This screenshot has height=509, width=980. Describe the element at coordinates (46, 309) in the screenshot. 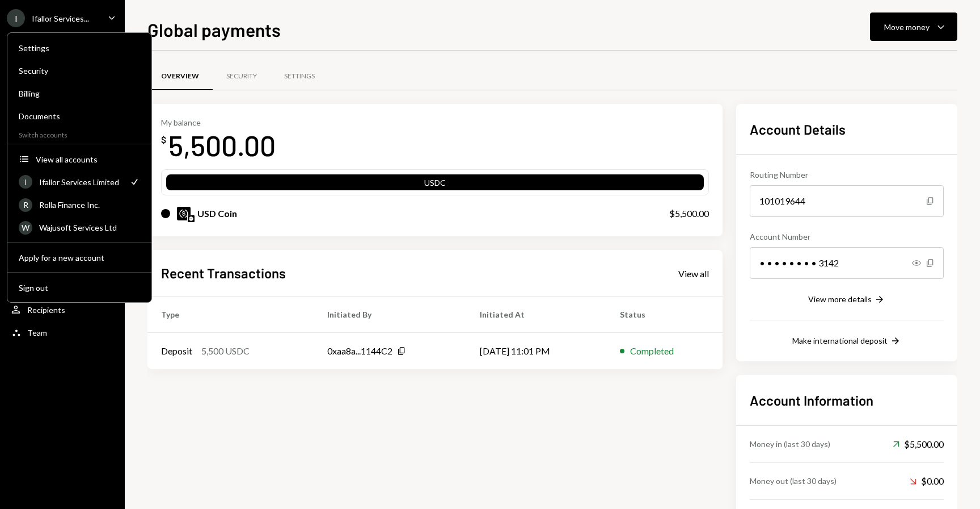

I see `div: Recipients` at that location.